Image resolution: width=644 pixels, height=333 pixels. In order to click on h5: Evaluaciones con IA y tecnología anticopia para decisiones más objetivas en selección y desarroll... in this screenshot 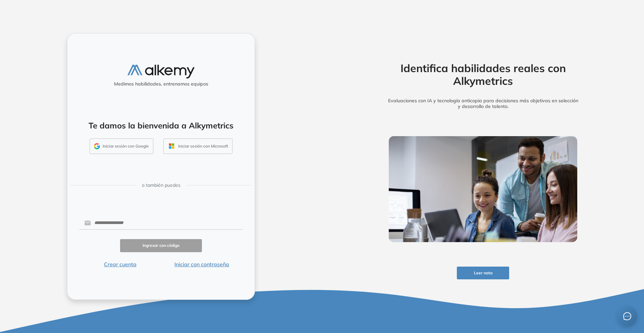, I will do `click(483, 104)`.